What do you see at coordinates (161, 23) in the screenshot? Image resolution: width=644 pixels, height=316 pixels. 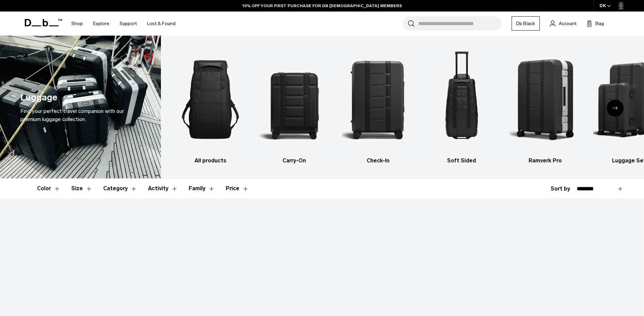 I see `a: Lost & Found` at bounding box center [161, 23].